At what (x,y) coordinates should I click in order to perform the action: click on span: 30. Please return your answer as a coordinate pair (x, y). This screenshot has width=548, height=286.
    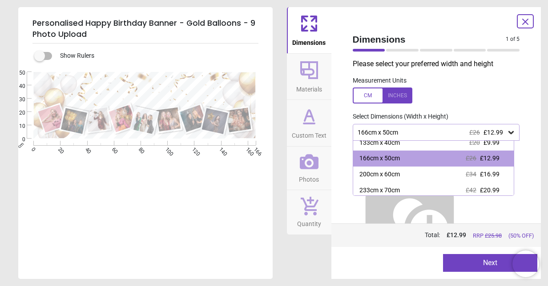
    Looking at the image, I should click on (17, 100).